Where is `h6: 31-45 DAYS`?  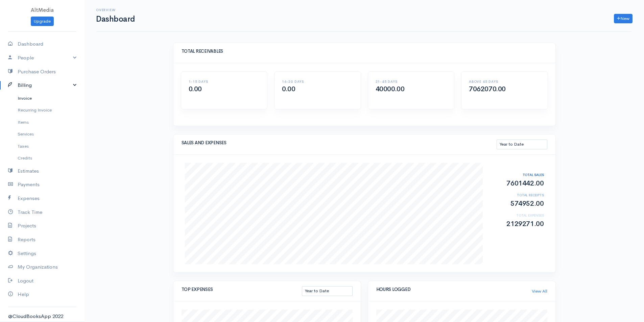 h6: 31-45 DAYS is located at coordinates (411, 81).